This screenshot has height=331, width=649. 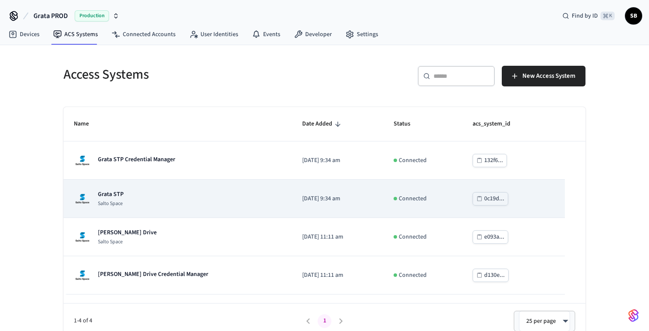 What do you see at coordinates (585, 16) in the screenshot?
I see `span: Find by ID` at bounding box center [585, 16].